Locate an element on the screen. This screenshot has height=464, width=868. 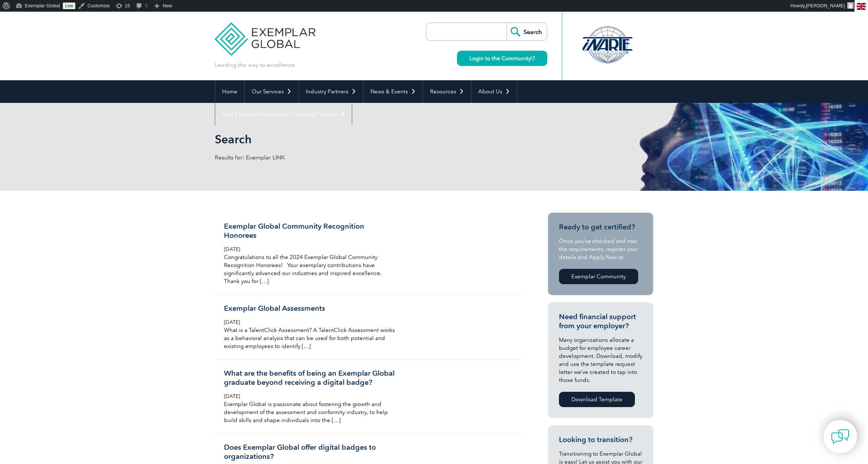
h3: Ready to get certified? is located at coordinates (600, 227).